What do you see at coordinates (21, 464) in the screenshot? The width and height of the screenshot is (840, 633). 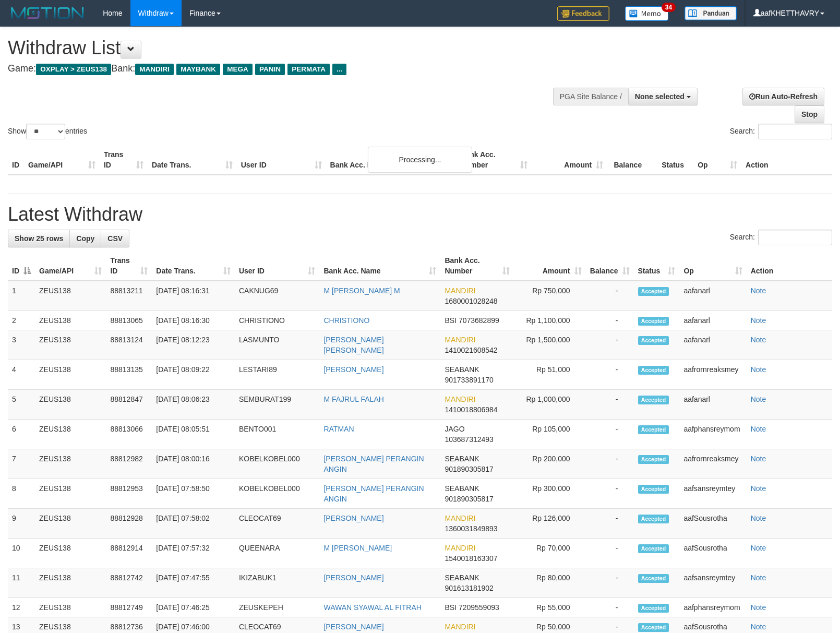 I see `td: 7` at bounding box center [21, 464].